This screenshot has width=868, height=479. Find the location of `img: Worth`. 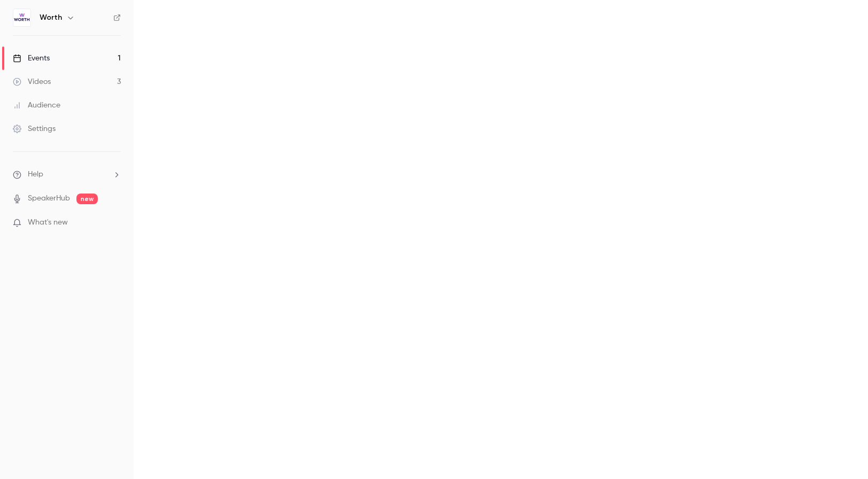

img: Worth is located at coordinates (22, 18).